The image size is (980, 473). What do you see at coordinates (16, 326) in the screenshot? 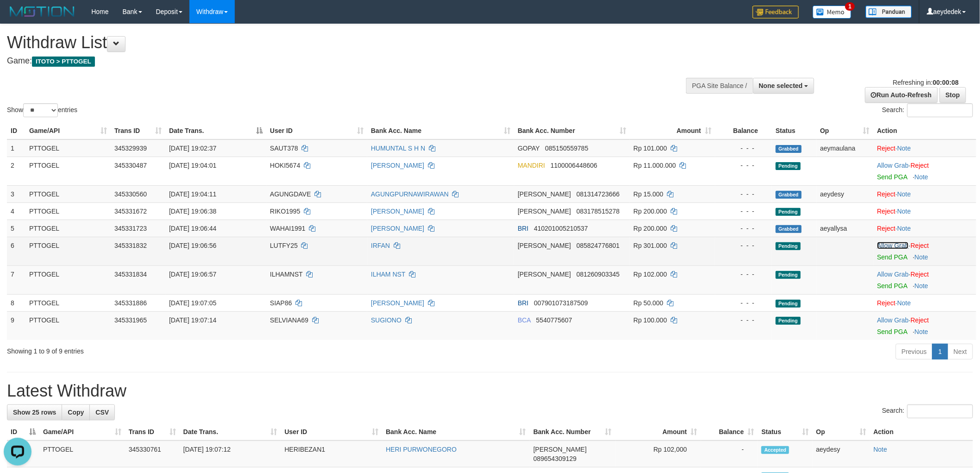
I see `td: 9` at bounding box center [16, 326].